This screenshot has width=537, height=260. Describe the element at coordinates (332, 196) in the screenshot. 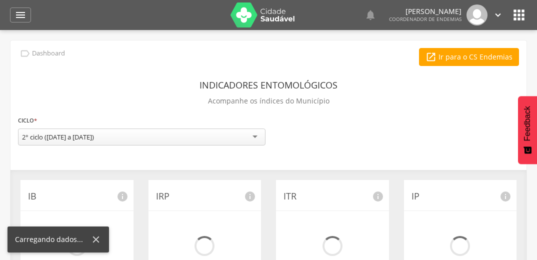

I see `p: ITR` at that location.